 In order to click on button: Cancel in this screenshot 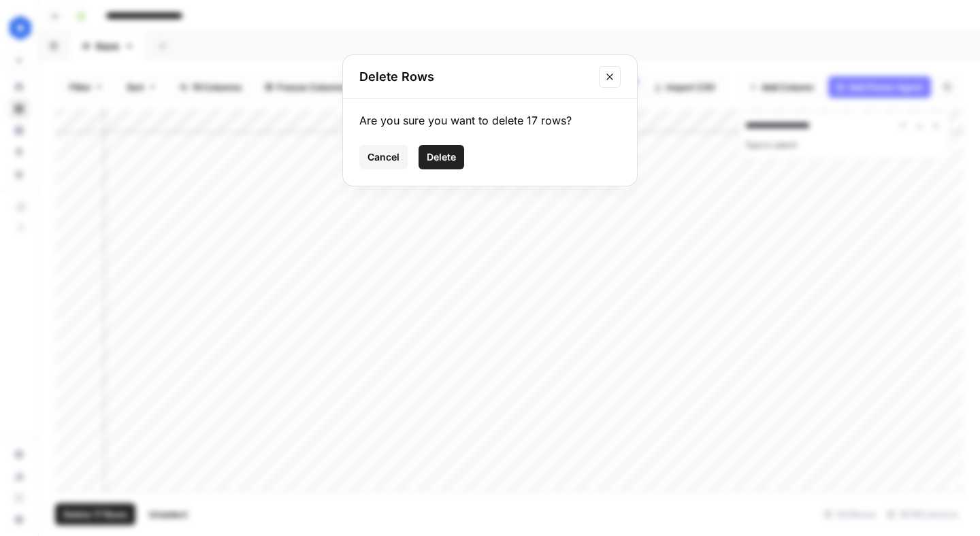, I will do `click(383, 157)`.